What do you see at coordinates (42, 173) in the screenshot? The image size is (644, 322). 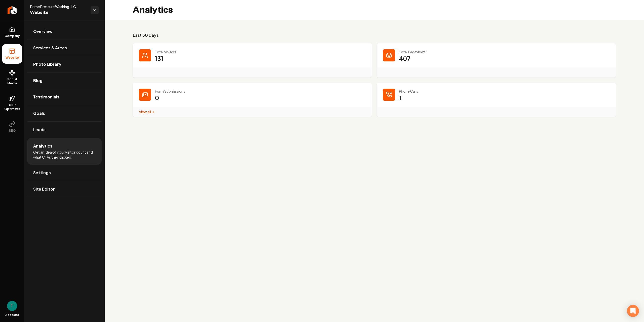 I see `span: Settings` at bounding box center [42, 173].